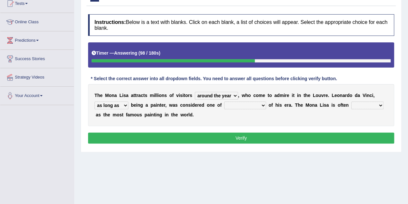 The height and width of the screenshot is (204, 408). What do you see at coordinates (364, 95) in the screenshot?
I see `b: V` at bounding box center [364, 95].